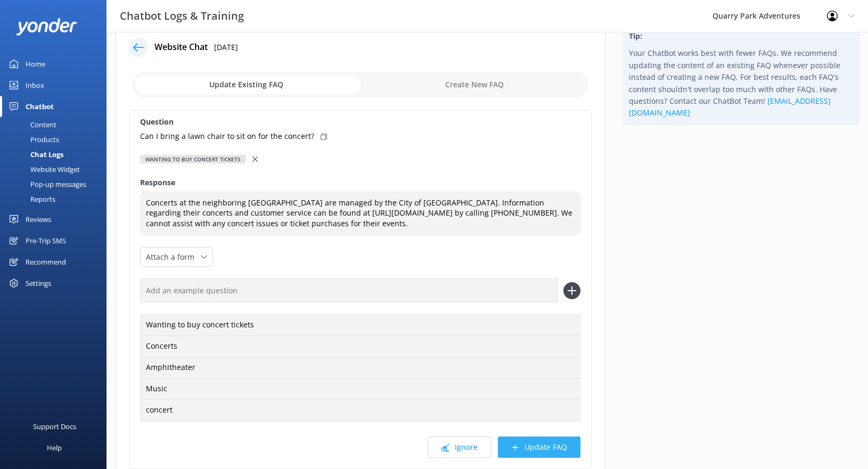 Image resolution: width=868 pixels, height=469 pixels. I want to click on div: Pop-up messages, so click(47, 184).